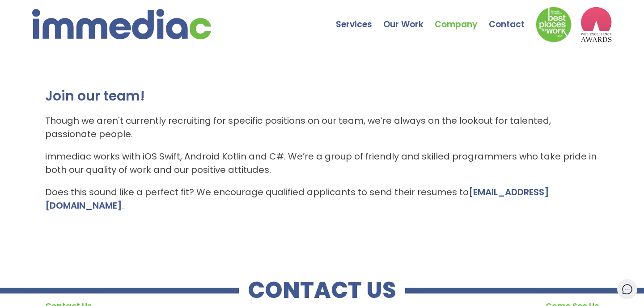  Describe the element at coordinates (409, 18) in the screenshot. I see `a: Our Work` at that location.